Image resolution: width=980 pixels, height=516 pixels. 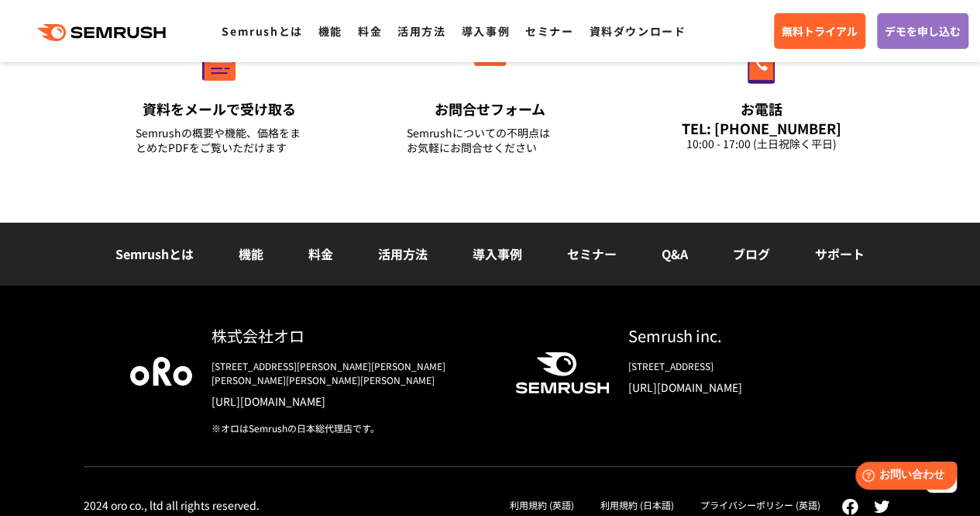 What do you see at coordinates (740, 335) in the screenshot?
I see `div: Semrush inc.` at bounding box center [740, 335].